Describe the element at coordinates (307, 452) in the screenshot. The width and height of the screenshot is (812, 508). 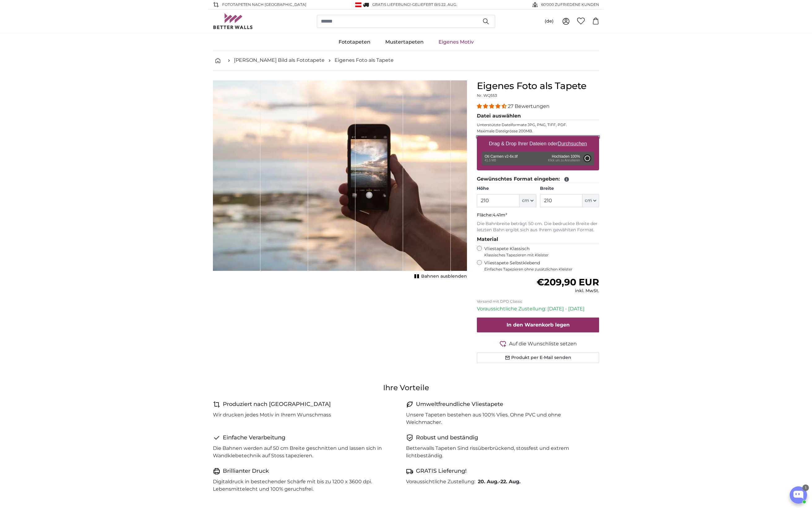
I see `p: Die Bahnen werden auf 50 cm Breite geschnitten und lassen sich in Wandklebetechnik auf Stoss tape...` at that location.